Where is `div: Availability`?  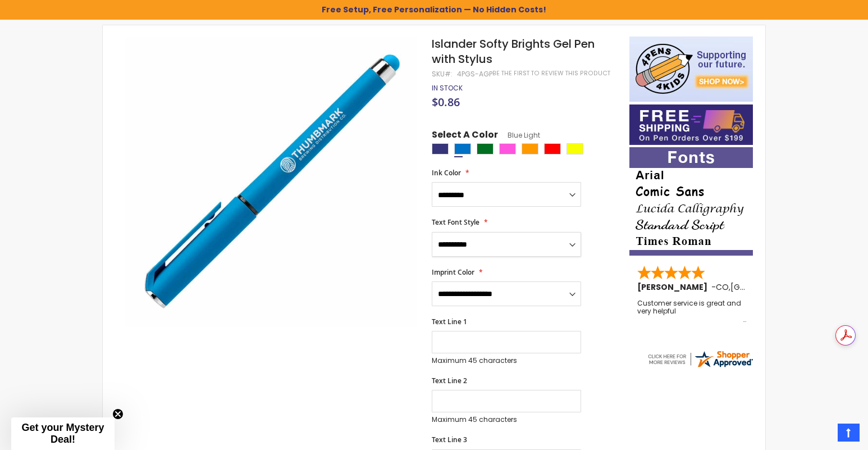
div: Availability is located at coordinates (447, 88).